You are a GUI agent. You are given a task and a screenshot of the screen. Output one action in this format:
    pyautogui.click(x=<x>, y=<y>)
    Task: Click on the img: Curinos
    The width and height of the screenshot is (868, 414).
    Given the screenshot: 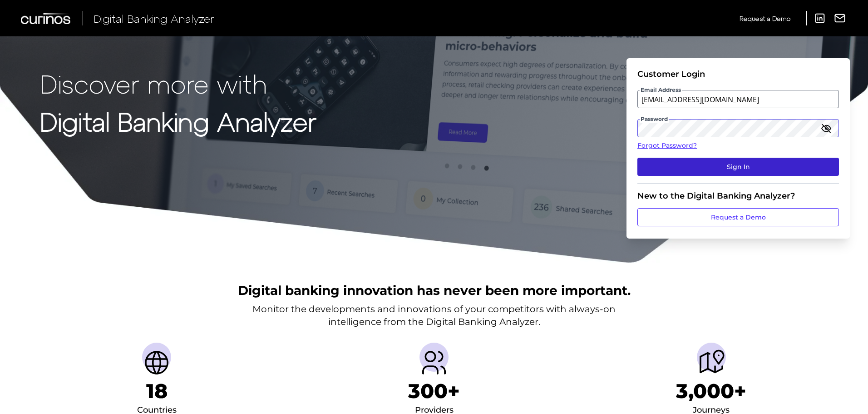 What is the action you would take?
    pyautogui.click(x=46, y=18)
    